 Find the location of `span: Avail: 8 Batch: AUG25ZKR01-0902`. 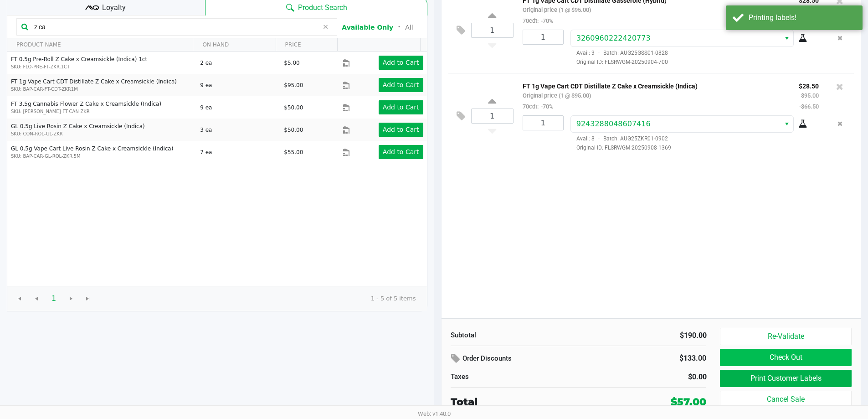

span: Avail: 8 Batch: AUG25ZKR01-0902 is located at coordinates (619, 139).